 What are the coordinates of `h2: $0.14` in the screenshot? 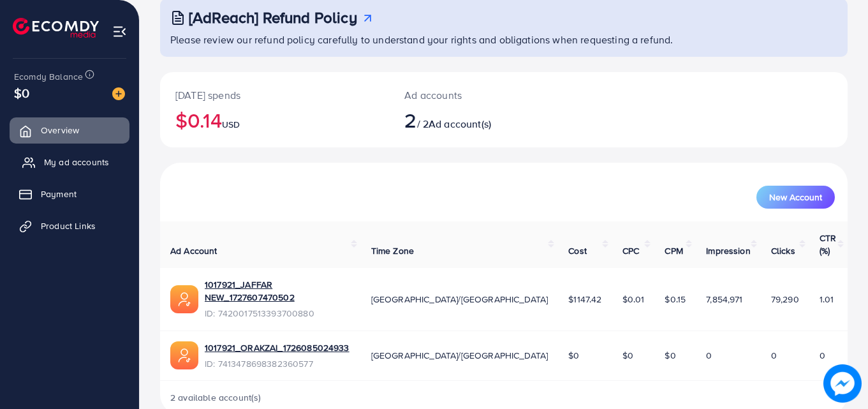 It's located at (275, 120).